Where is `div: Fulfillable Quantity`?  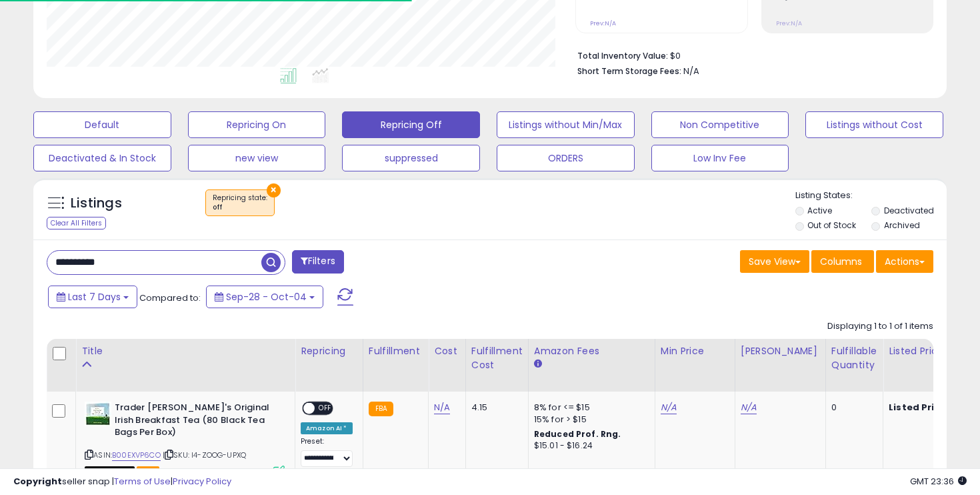 div: Fulfillable Quantity is located at coordinates (854, 358).